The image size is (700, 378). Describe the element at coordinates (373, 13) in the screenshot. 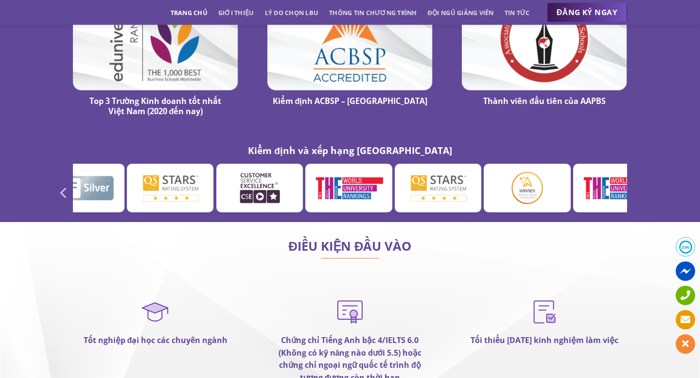

I see `a: Thông tin chương trình` at that location.